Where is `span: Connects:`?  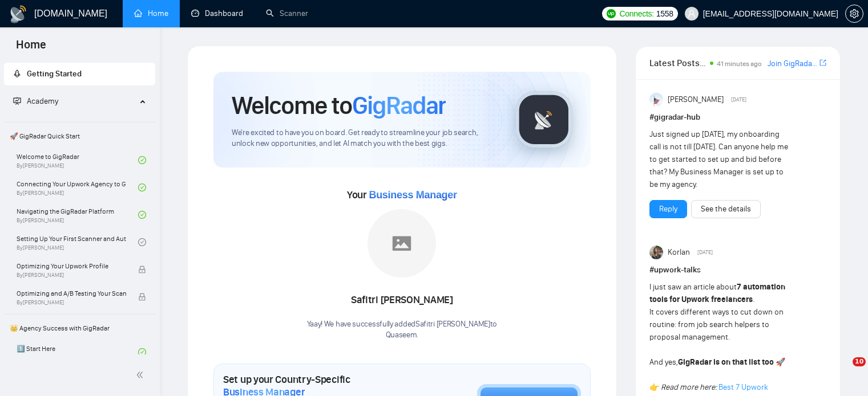 span: Connects: is located at coordinates (636, 13).